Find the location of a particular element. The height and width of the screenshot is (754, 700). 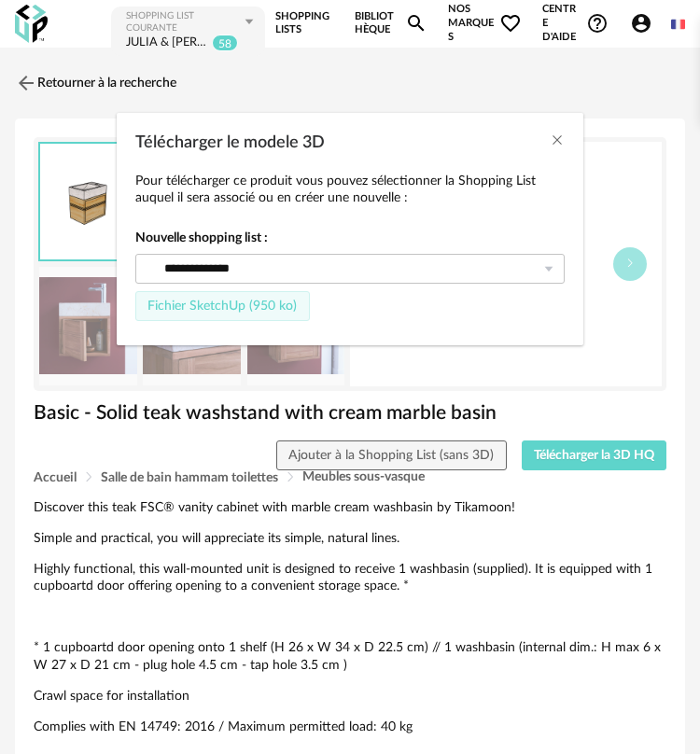

button: Fichier SketchUp (950 ko) is located at coordinates (222, 306).